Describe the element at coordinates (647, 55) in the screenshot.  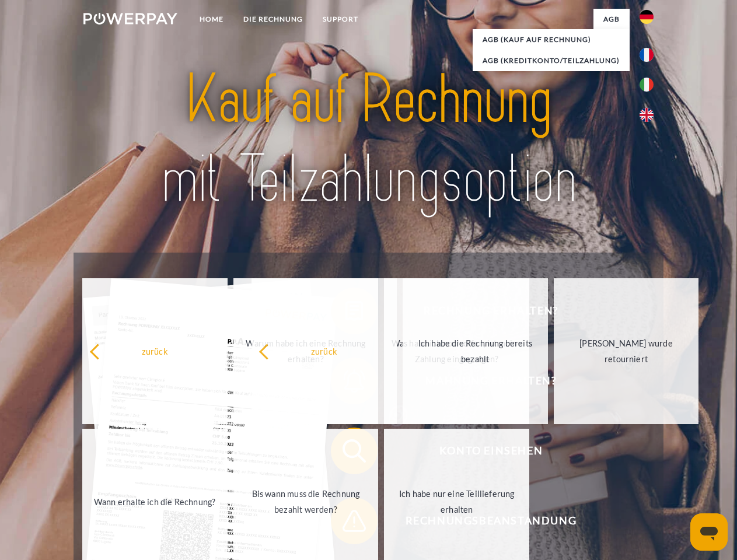
I see `img: fr` at that location.